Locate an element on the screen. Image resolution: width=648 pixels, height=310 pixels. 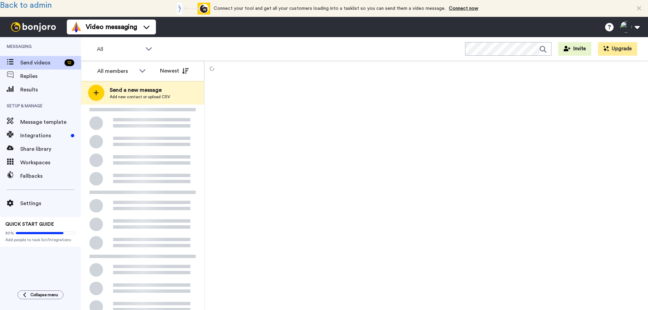
div: 12 is located at coordinates (69, 63).